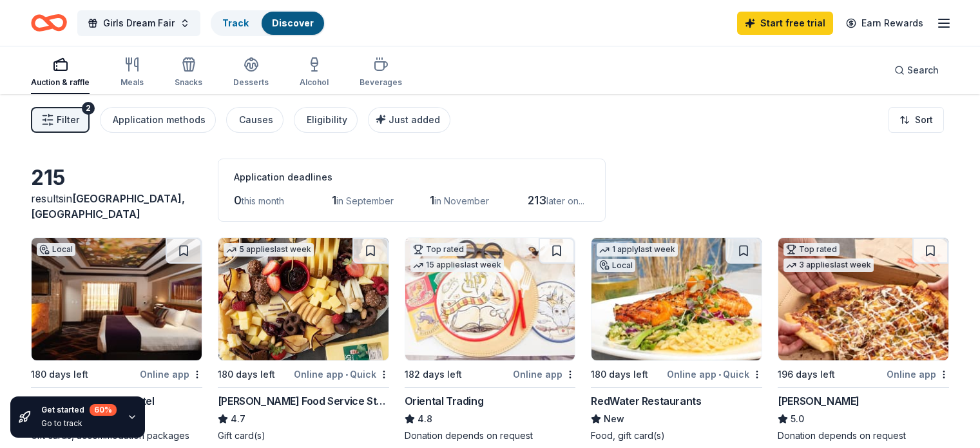 The width and height of the screenshot is (980, 448). What do you see at coordinates (60, 120) in the screenshot?
I see `button: Filter2` at bounding box center [60, 120].